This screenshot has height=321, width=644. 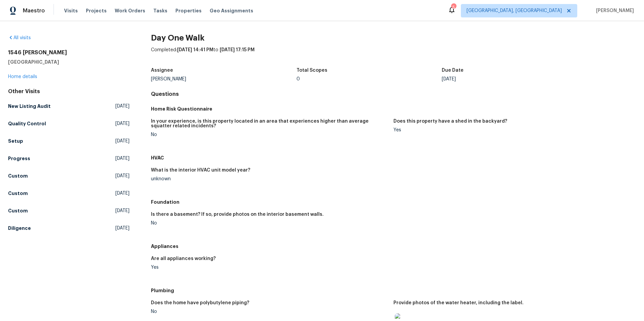 I want to click on h5: In your experience, is this property located in an area that experiences higher than average squa..., so click(x=269, y=123).